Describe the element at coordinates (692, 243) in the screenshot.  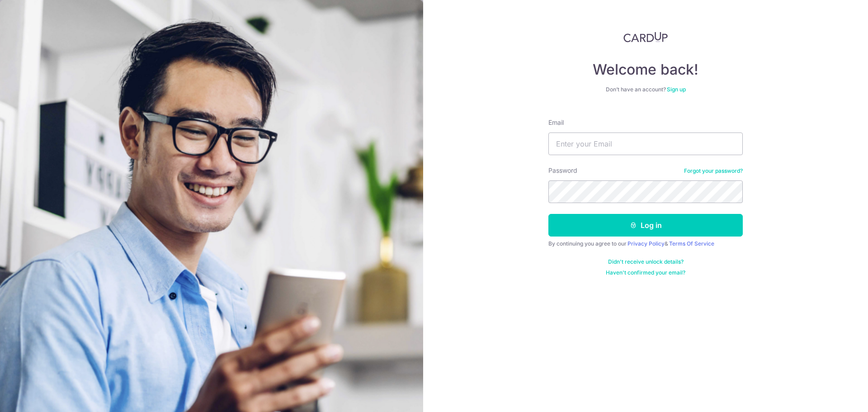
I see `a: Terms Of Service` at that location.